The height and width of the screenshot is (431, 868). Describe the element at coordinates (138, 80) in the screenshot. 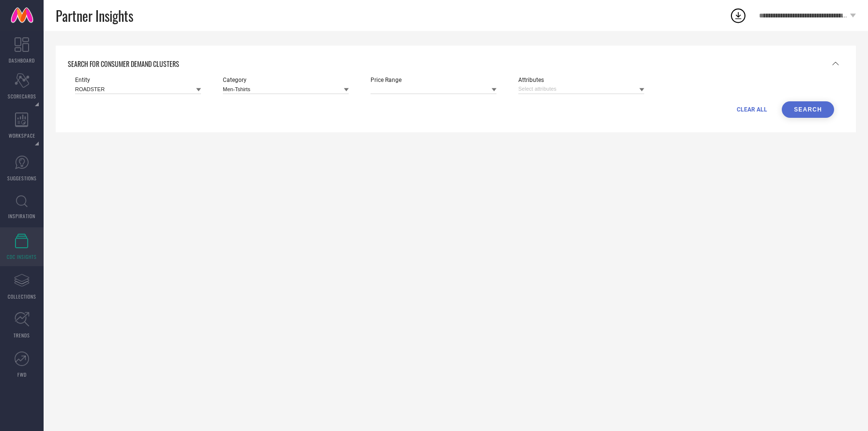

I see `span: Entity` at that location.